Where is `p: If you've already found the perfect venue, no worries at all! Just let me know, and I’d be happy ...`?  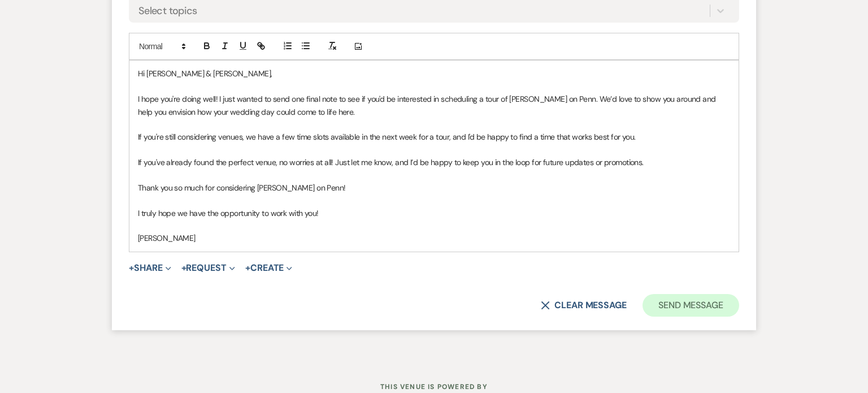 p: If you've already found the perfect venue, no worries at all! Just let me know, and I’d be happy ... is located at coordinates (434, 162).